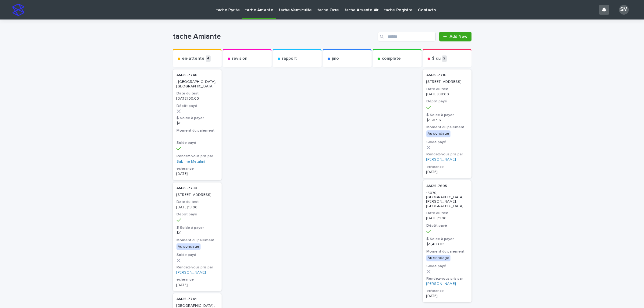  Describe the element at coordinates (240, 59) in the screenshot. I see `p: révision` at that location.